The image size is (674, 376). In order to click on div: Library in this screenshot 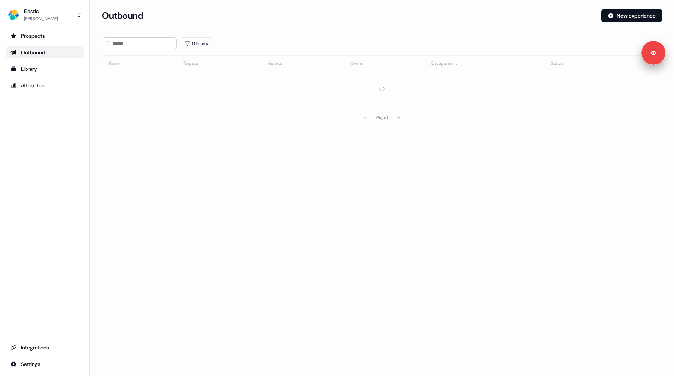, I will do `click(45, 69)`.